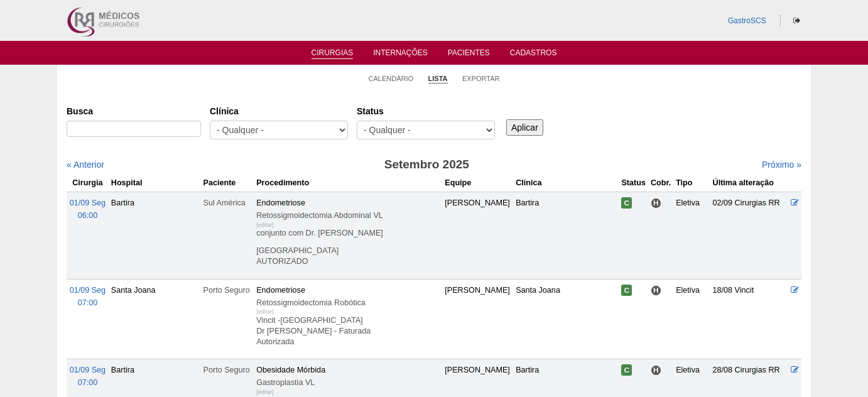 Image resolution: width=868 pixels, height=397 pixels. Describe the element at coordinates (392, 79) in the screenshot. I see `a: Calendário` at that location.